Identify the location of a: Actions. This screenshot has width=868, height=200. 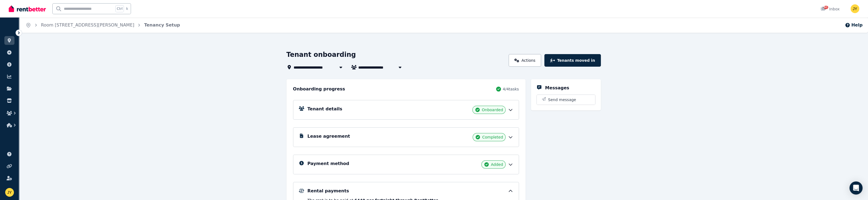
(525, 60).